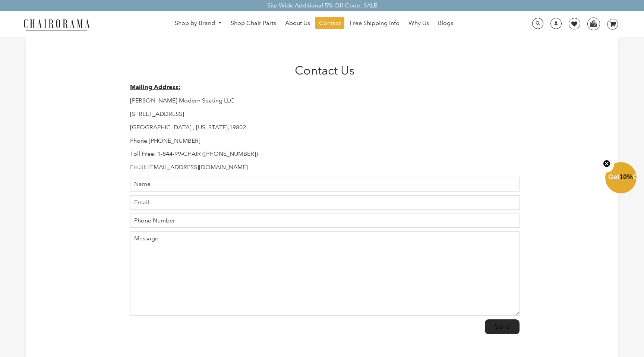 This screenshot has height=357, width=644. Describe the element at coordinates (418, 23) in the screenshot. I see `span: Why Us` at that location.